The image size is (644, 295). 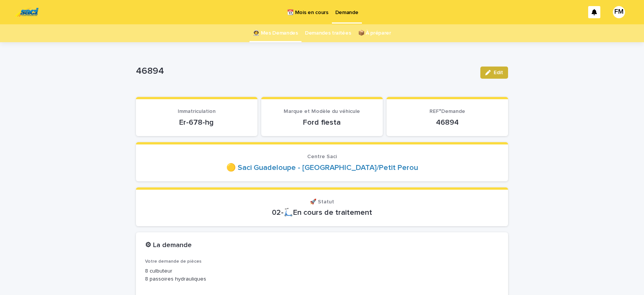 What do you see at coordinates (619, 12) in the screenshot?
I see `div: FM` at bounding box center [619, 12].